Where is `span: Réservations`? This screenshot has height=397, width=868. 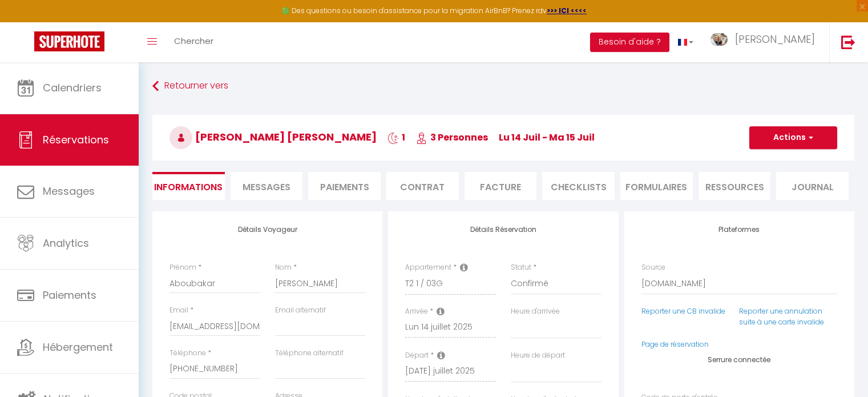
span: Réservations is located at coordinates (76, 139).